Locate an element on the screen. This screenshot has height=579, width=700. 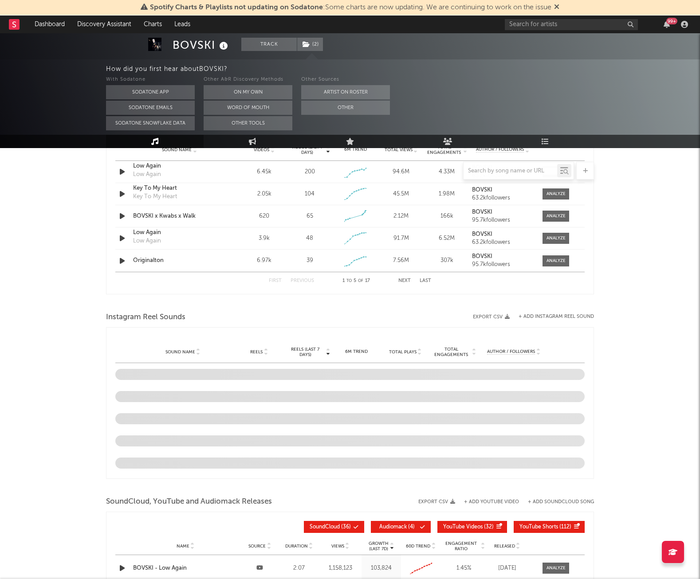
div: Low Again is located at coordinates (179, 233).